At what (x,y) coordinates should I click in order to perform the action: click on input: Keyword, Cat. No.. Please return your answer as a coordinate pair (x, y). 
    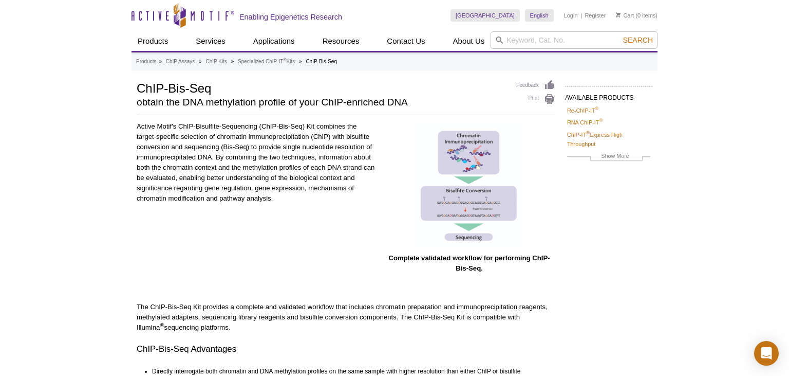
    Looking at the image, I should click on (574, 40).